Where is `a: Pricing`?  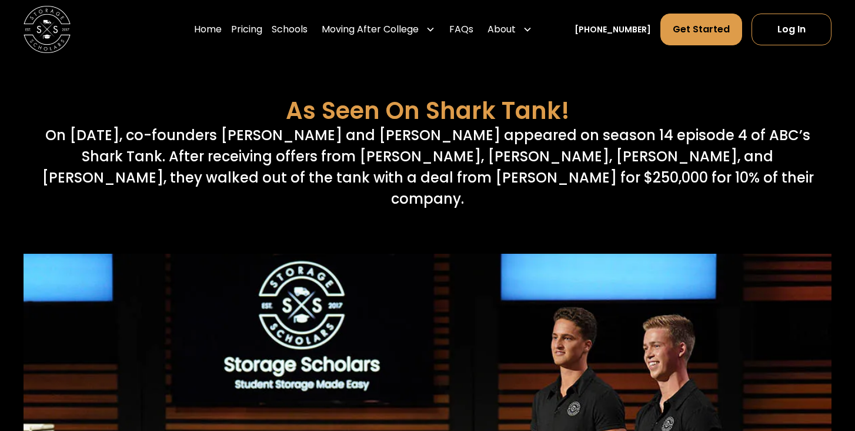 a: Pricing is located at coordinates (246, 29).